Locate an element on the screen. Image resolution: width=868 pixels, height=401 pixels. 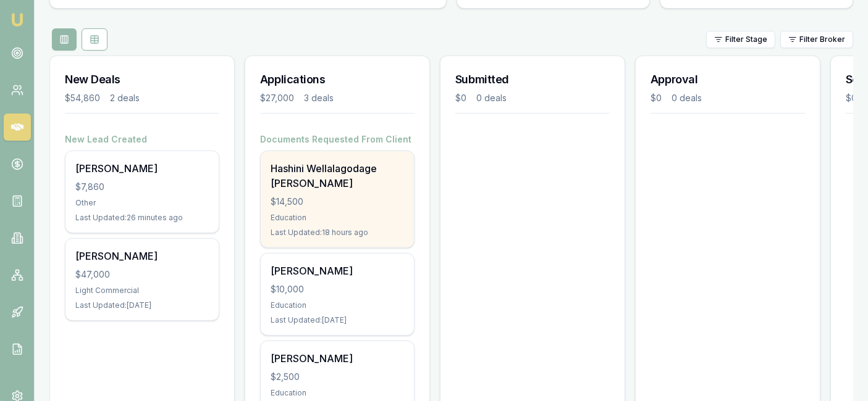
div: 2 deals is located at coordinates (124, 98).